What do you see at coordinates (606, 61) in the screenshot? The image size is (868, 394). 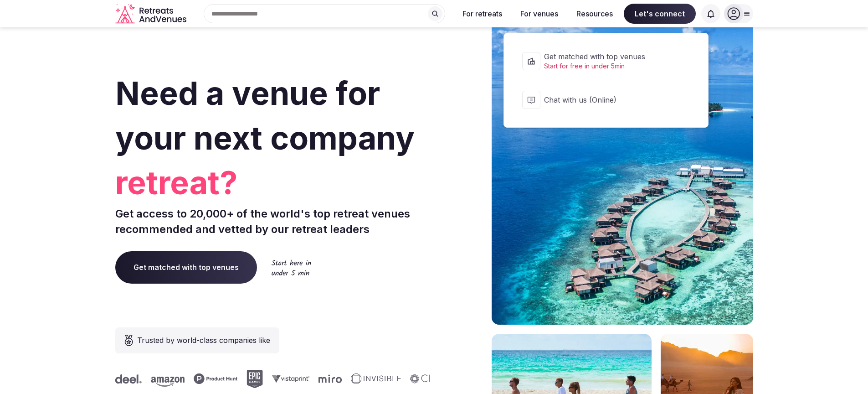 I see `a: Get matched with top venuesStart for free in under 5min` at bounding box center [606, 61].